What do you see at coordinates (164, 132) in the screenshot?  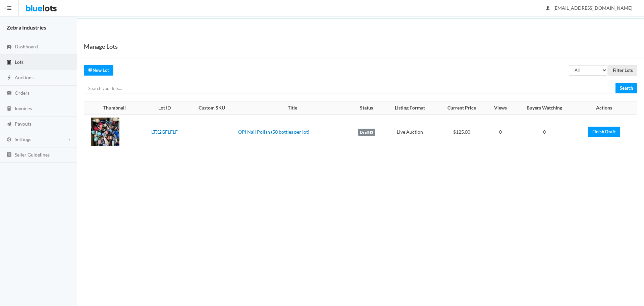 I see `a: LTX2GFLFLF` at bounding box center [164, 132].